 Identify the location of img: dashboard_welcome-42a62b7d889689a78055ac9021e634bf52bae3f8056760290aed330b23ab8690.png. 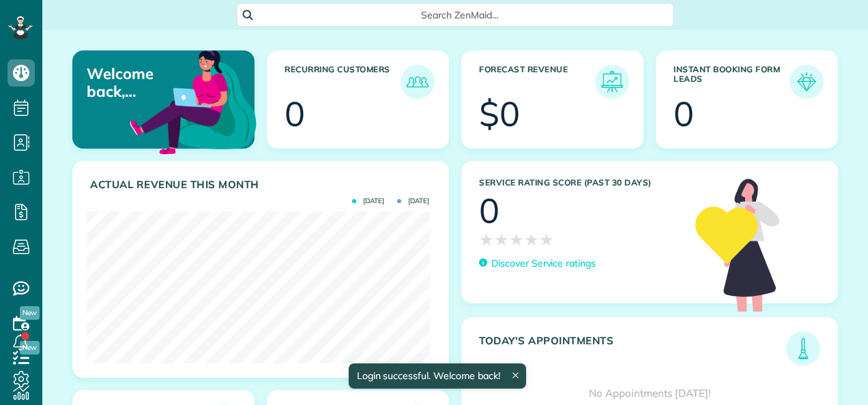
(193, 101).